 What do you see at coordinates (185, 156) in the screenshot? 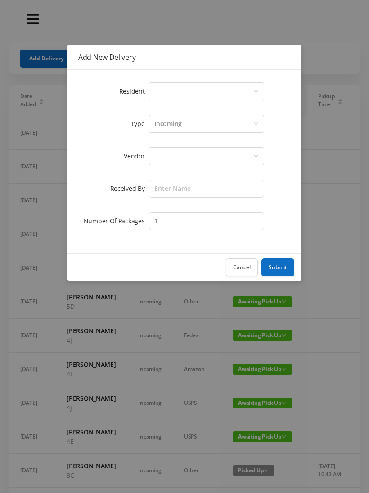
I see `form: Add New Delivery` at bounding box center [185, 156].